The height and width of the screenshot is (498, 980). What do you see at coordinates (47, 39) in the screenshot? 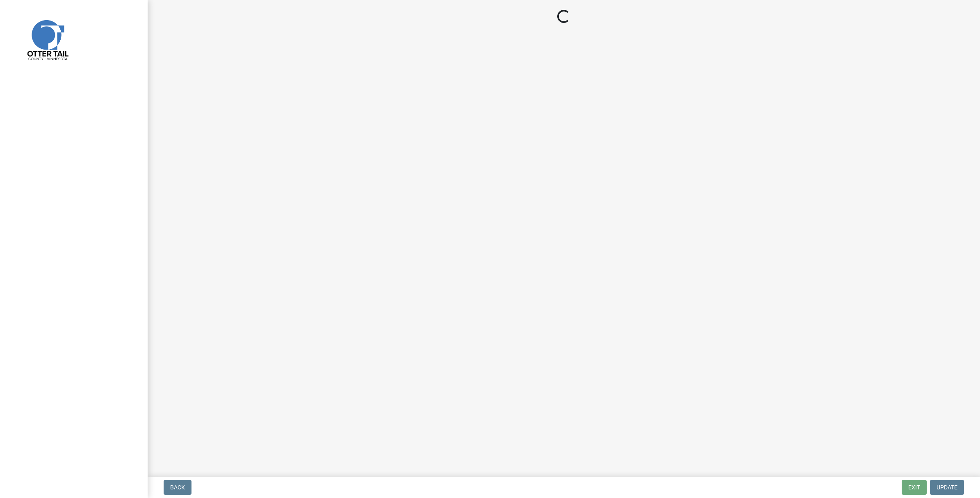
I see `img: Otter Tail County, Minnesota` at bounding box center [47, 39].